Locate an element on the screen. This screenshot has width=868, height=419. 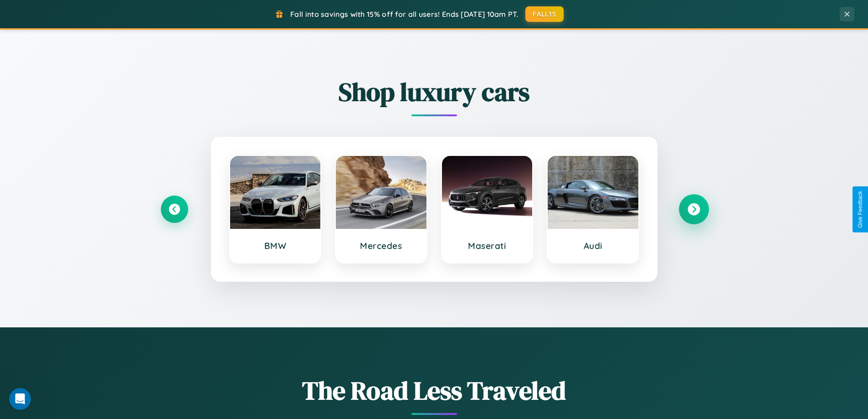
div: Give Feedback is located at coordinates (860, 210).